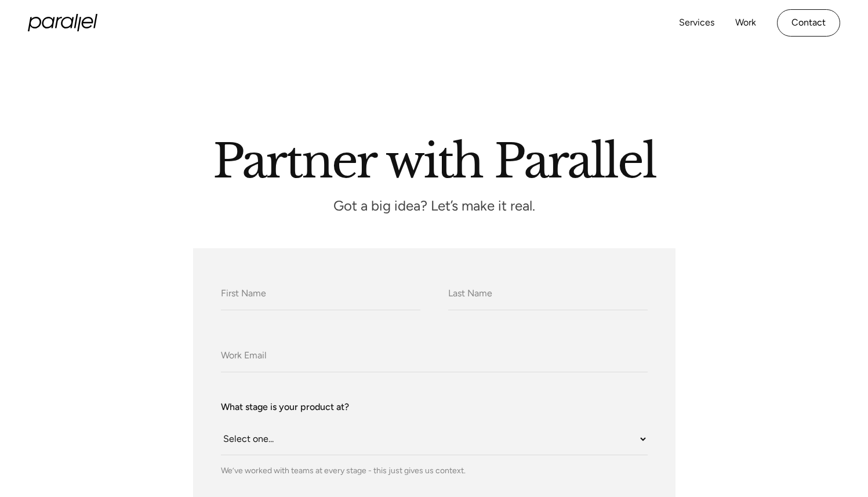  What do you see at coordinates (809, 23) in the screenshot?
I see `a: Contact` at bounding box center [809, 23].